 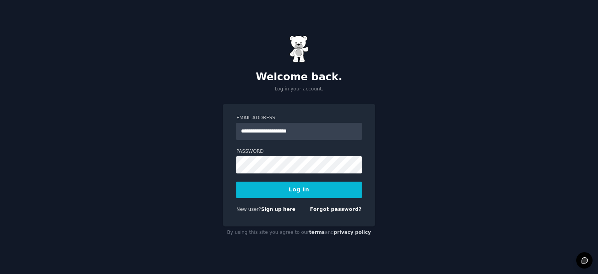 I want to click on div: By using this site you agree to our and, so click(x=299, y=232).